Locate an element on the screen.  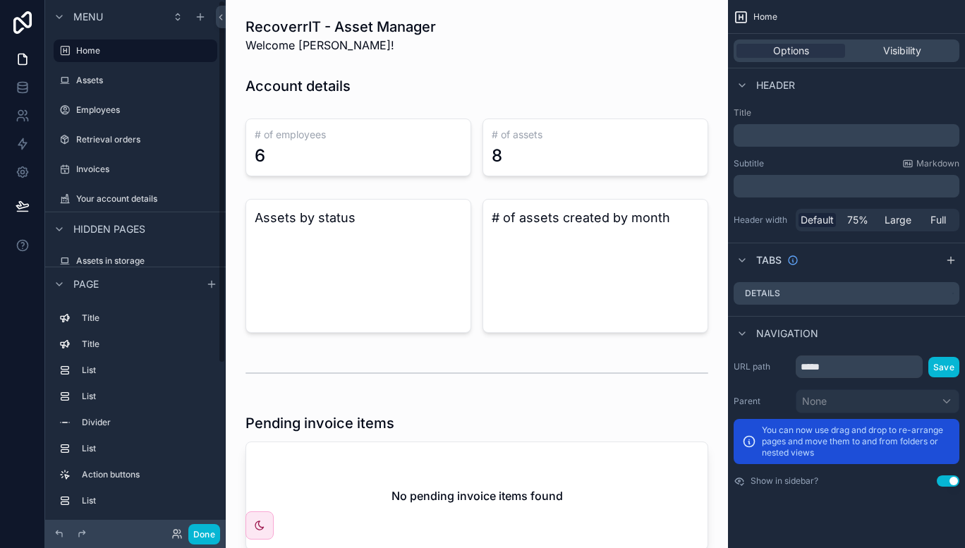
span: Navigation is located at coordinates (787, 334).